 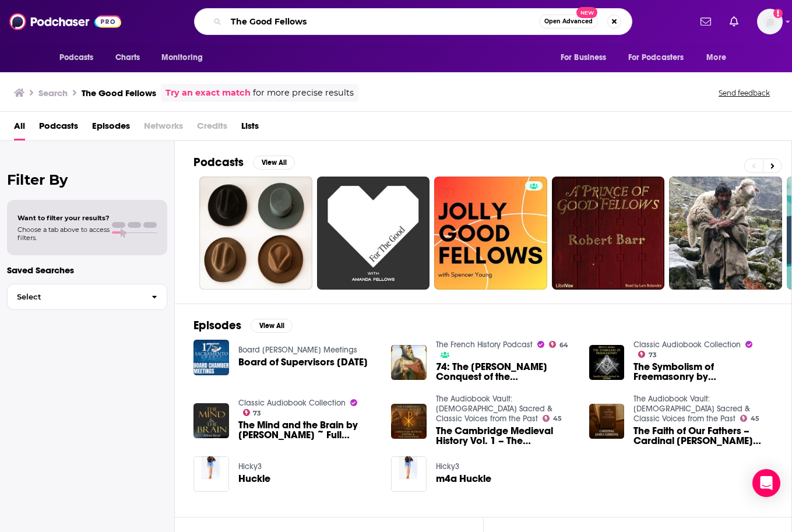 What do you see at coordinates (716, 58) in the screenshot?
I see `span: More` at bounding box center [716, 58].